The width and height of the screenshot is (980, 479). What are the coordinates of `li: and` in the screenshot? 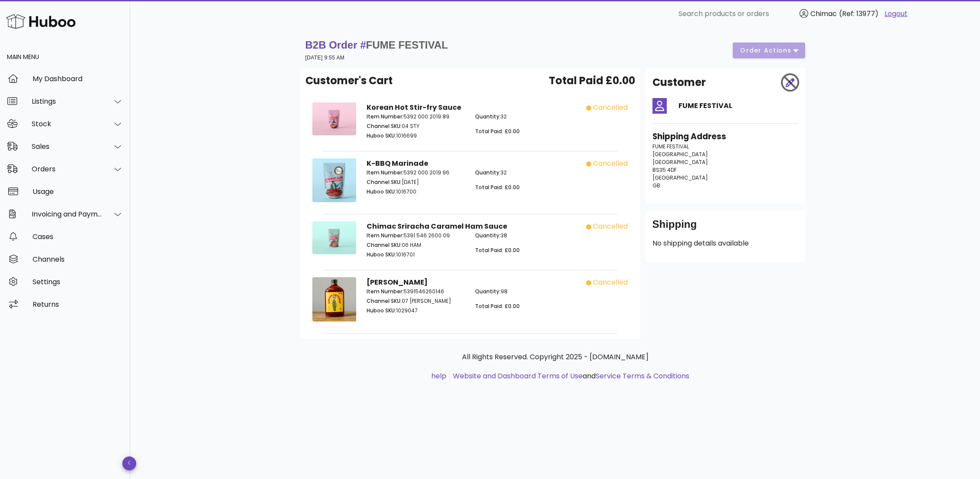 It's located at (569, 376).